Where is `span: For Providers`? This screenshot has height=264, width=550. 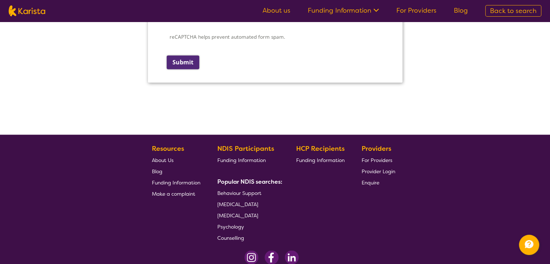
span: For Providers is located at coordinates (377, 160).